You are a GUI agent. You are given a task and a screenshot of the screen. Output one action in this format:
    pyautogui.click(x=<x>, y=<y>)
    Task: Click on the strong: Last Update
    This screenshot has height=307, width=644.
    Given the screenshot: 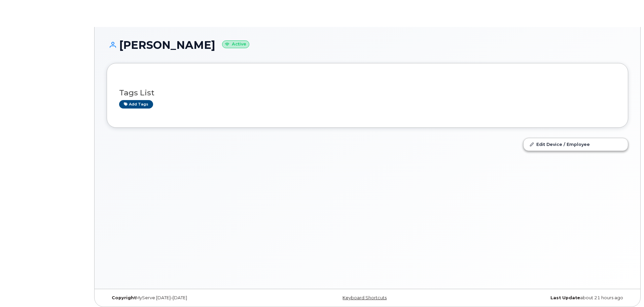 What is the action you would take?
    pyautogui.click(x=565, y=297)
    